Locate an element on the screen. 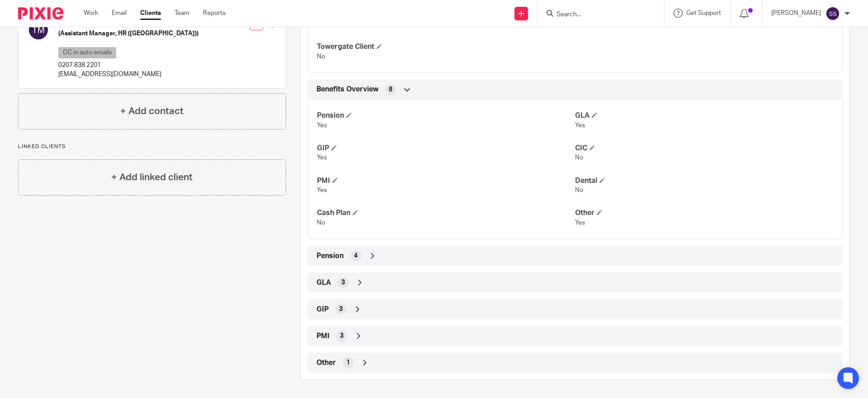 The width and height of the screenshot is (868, 398). p: Linked clients is located at coordinates (152, 146).